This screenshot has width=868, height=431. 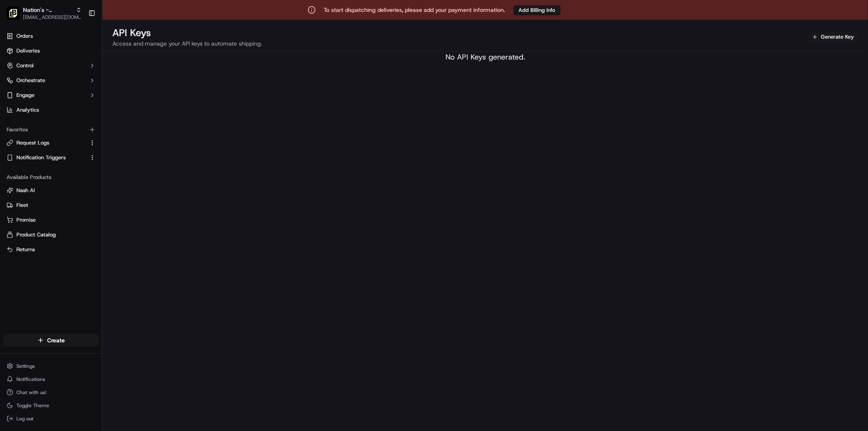 I want to click on span: Notification Triggers, so click(x=41, y=157).